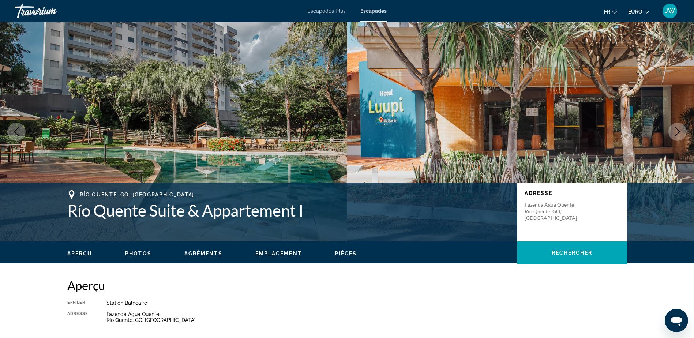 The image size is (694, 338). I want to click on span: Agréments, so click(203, 253).